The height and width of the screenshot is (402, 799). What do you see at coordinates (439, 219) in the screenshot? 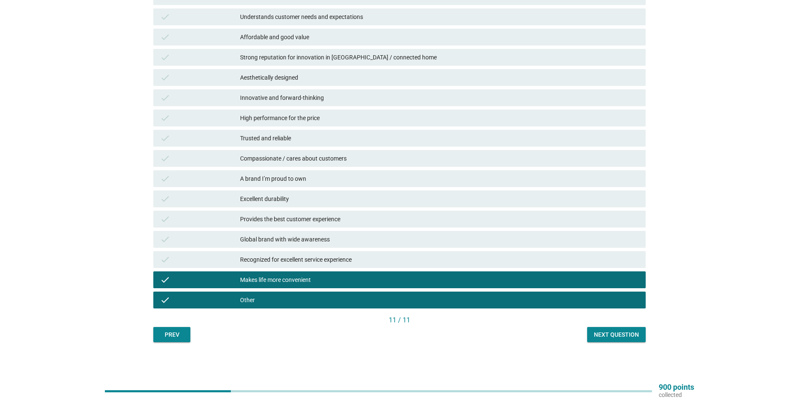
I see `div: Provides the best customer experience` at bounding box center [439, 219].